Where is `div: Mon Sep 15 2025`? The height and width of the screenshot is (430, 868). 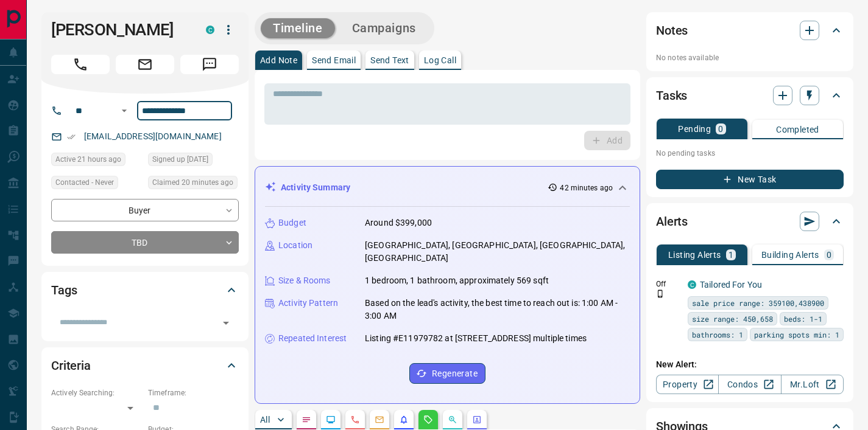 div: Mon Sep 15 2025 is located at coordinates (97, 162).